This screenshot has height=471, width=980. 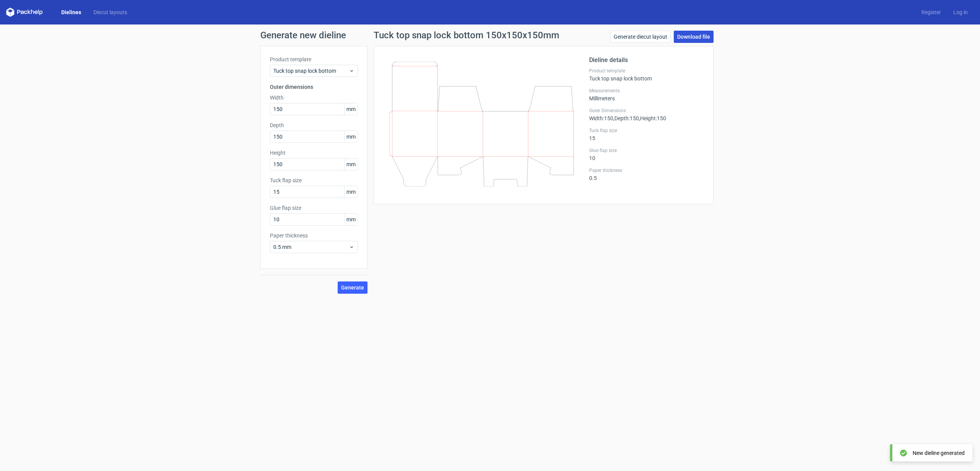 What do you see at coordinates (314, 153) in the screenshot?
I see `label: Height` at bounding box center [314, 153].